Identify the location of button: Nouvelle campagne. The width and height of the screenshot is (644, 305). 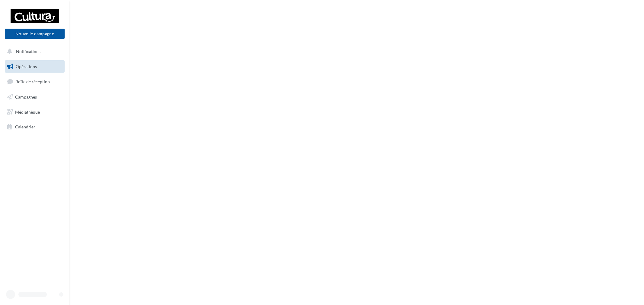
(35, 34).